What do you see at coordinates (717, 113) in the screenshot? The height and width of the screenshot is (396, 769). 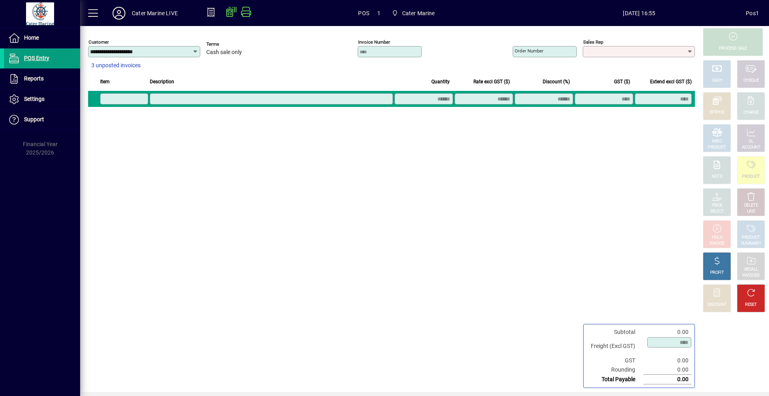 I see `div: EFTPOS` at bounding box center [717, 113].